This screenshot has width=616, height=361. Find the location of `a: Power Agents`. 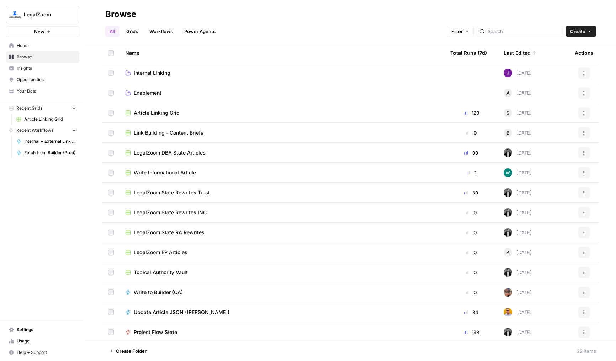

a: Power Agents is located at coordinates (200, 31).